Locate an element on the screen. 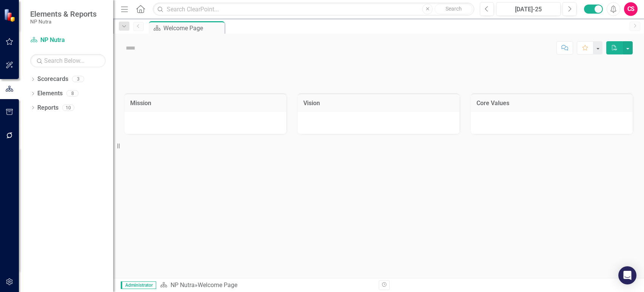 The image size is (644, 292). span: Elements & Reports is located at coordinates (64, 14).